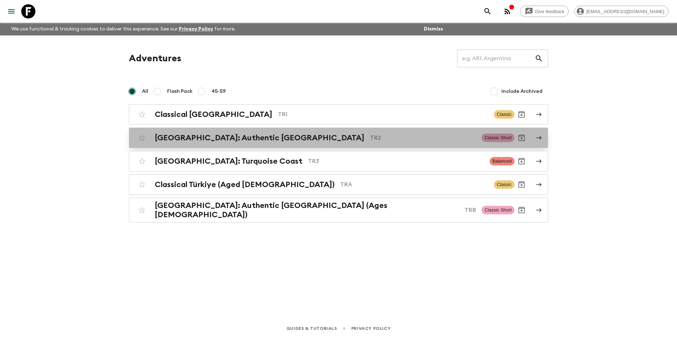 This screenshot has width=677, height=338. Describe the element at coordinates (218, 91) in the screenshot. I see `span: 45-59` at that location.